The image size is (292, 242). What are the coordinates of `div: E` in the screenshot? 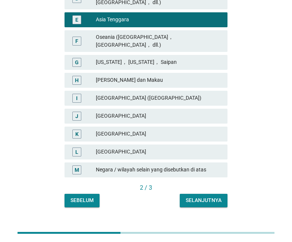 It's located at (77, 19).